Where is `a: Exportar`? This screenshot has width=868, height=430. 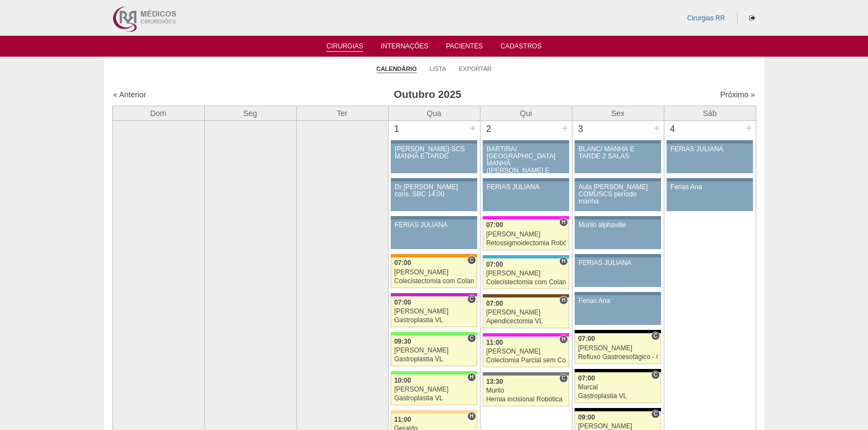 a: Exportar is located at coordinates (475, 69).